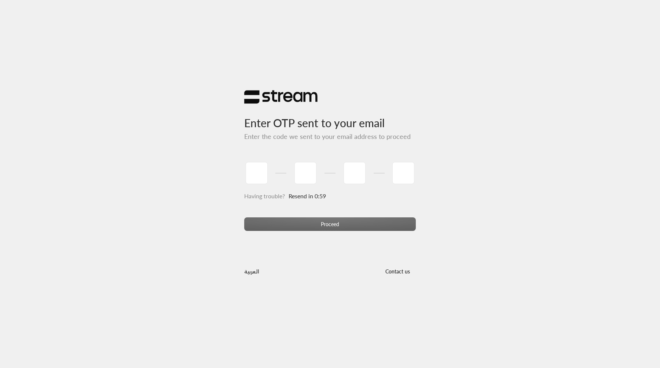 The width and height of the screenshot is (660, 368). I want to click on h3: Enter OTP sent to your email, so click(330, 117).